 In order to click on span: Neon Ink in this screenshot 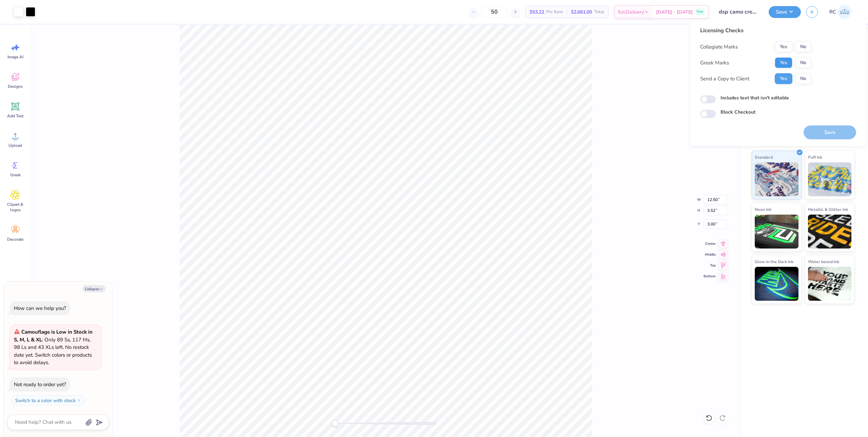, I will do `click(763, 209)`.